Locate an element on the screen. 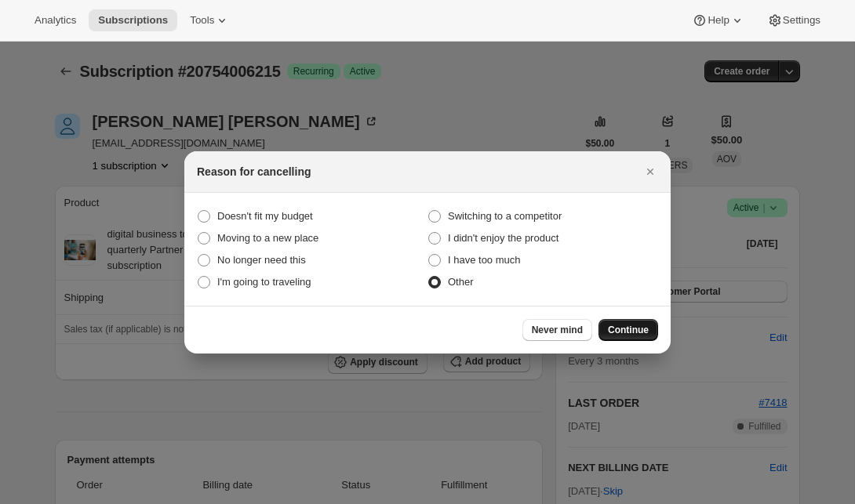 The image size is (855, 504). button: Settings is located at coordinates (793, 20).